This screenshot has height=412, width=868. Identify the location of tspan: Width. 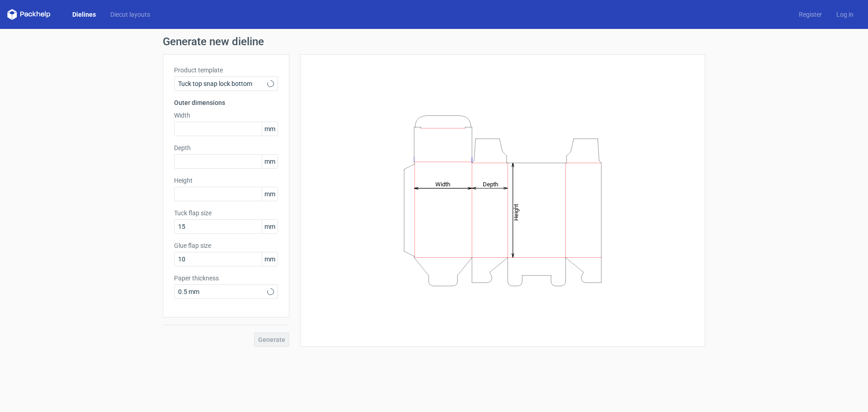
(442, 184).